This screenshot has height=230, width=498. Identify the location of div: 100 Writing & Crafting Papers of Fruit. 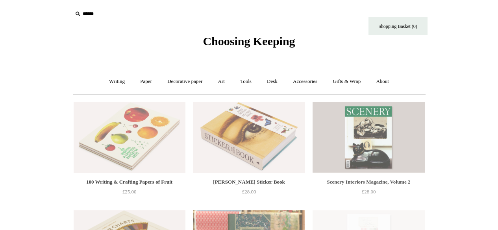
(130, 182).